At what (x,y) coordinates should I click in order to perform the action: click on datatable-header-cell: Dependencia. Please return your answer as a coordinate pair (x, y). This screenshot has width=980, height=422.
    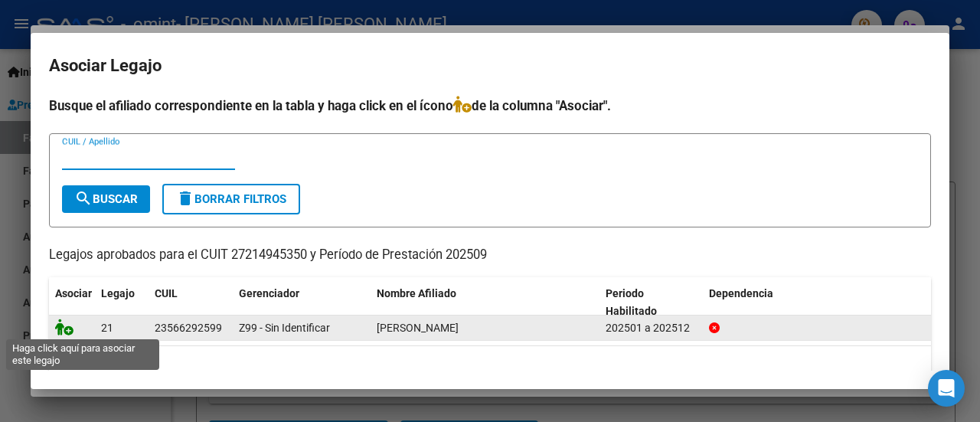
    Looking at the image, I should click on (817, 303).